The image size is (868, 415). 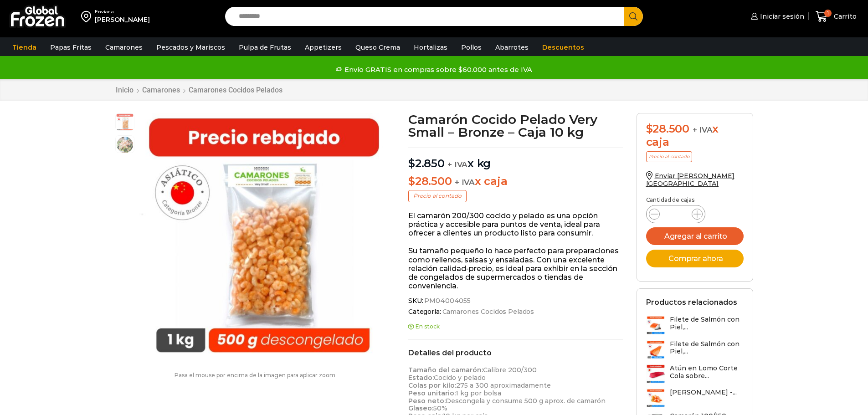 I want to click on p: Su tamaño pequeño lo hace perfecto para preparaciones como rellenos, salsas y ensaladas. Con una ..., so click(x=515, y=268).